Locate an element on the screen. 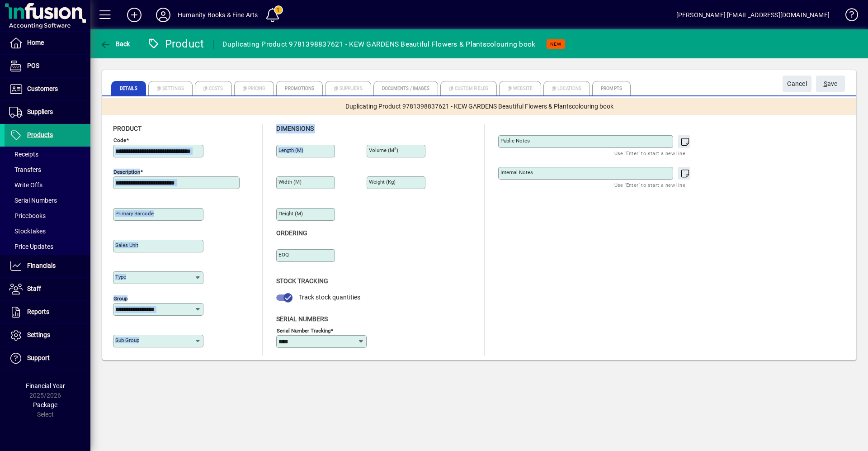 The width and height of the screenshot is (868, 451). a: Support is located at coordinates (48, 358).